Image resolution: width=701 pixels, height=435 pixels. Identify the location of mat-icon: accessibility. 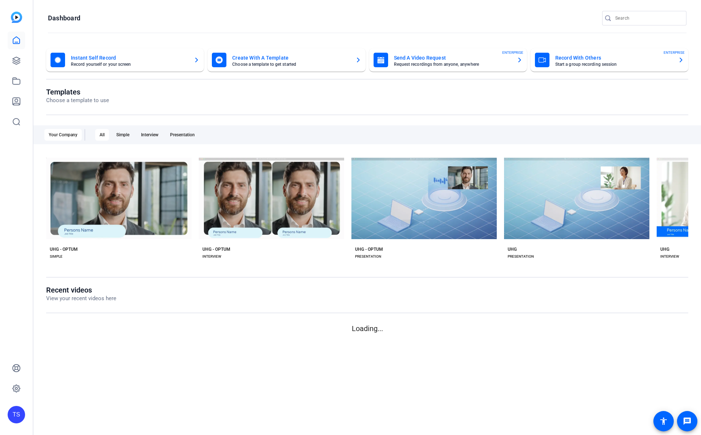
(664, 421).